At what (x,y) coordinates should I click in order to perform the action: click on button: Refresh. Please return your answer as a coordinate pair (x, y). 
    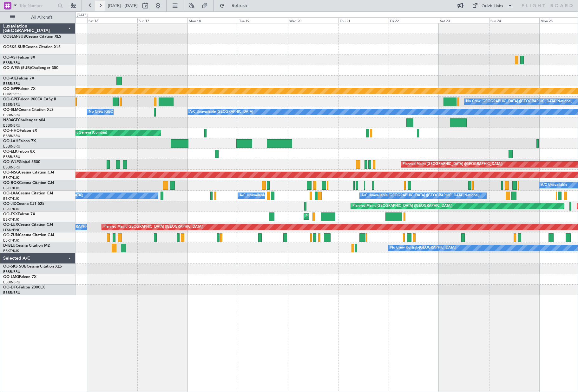
    Looking at the image, I should click on (236, 5).